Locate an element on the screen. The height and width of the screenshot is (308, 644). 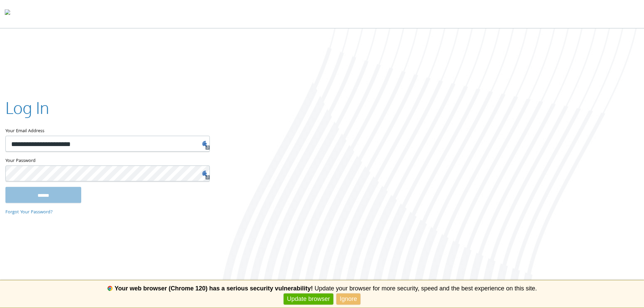
img: todyl-logo-dark.svg is located at coordinates (7, 14).